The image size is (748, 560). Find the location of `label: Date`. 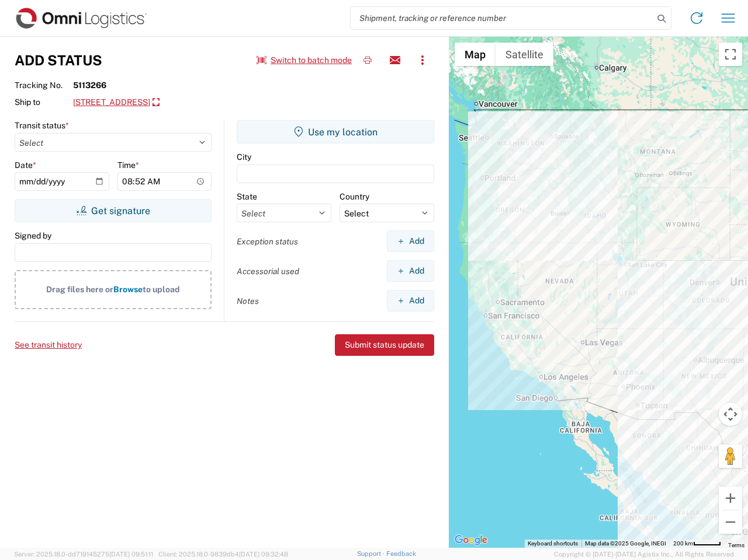

label: Date is located at coordinates (25, 166).